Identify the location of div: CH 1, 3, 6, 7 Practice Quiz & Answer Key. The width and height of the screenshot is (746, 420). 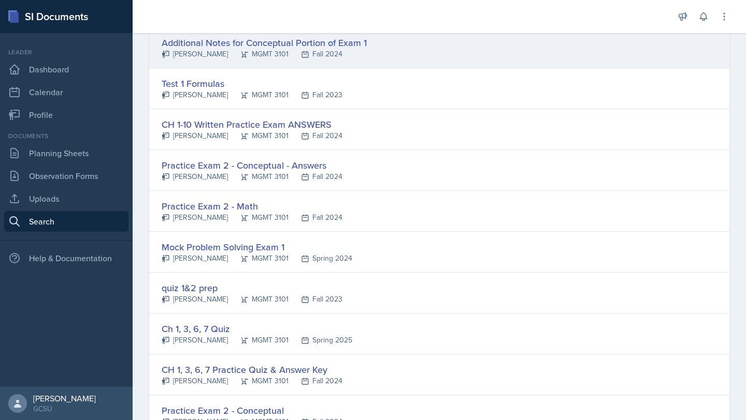
(252, 370).